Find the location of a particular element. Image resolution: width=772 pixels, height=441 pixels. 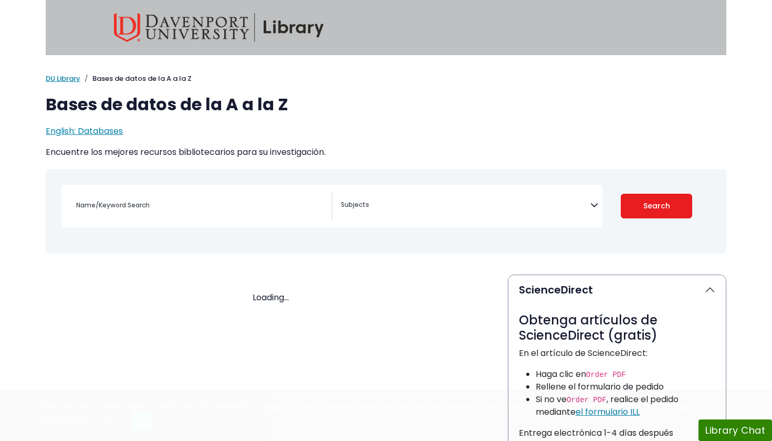

a: Read More is located at coordinates (100, 421).